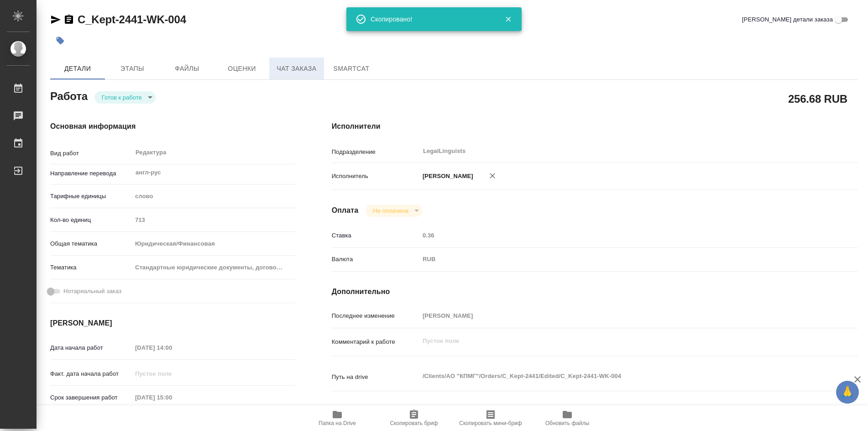 The image size is (868, 431). Describe the element at coordinates (376, 342) in the screenshot. I see `p: Комментарий к работе` at that location.